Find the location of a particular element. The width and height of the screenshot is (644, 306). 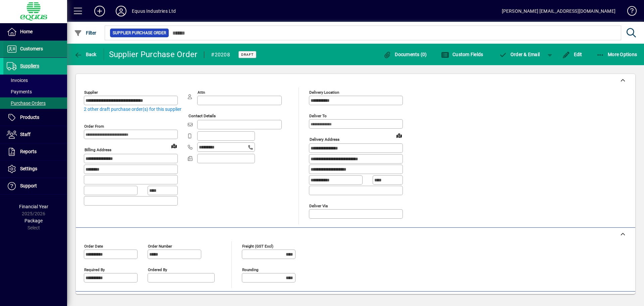

mat-label: Order from is located at coordinates (94, 126).